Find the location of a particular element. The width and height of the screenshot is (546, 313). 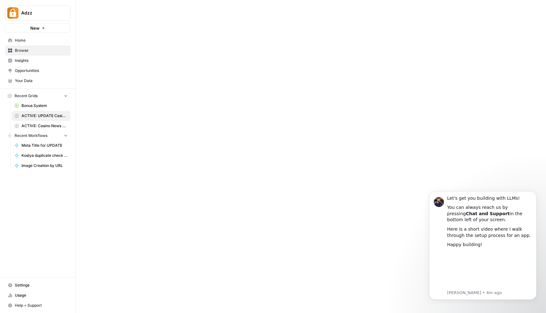

a: Your Data is located at coordinates (38, 81).